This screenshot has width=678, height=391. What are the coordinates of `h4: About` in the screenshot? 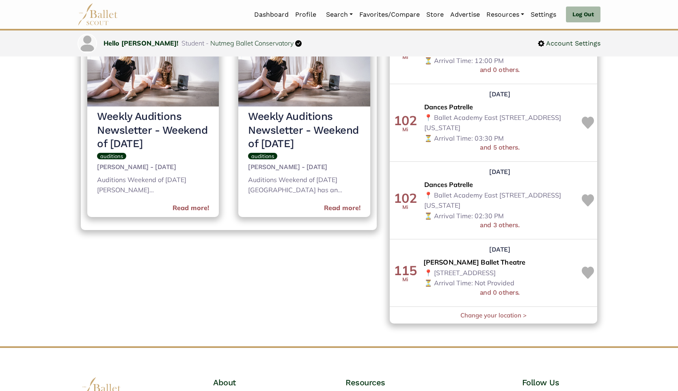 It's located at (251, 382).